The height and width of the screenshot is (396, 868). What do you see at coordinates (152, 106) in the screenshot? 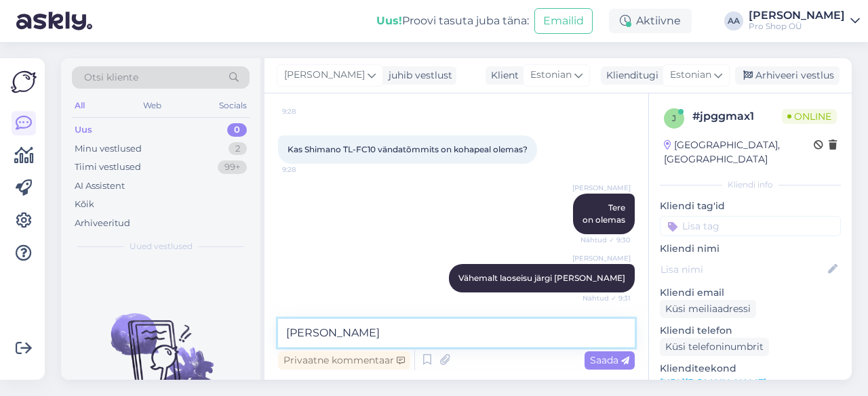
I see `div: Web` at bounding box center [152, 106].